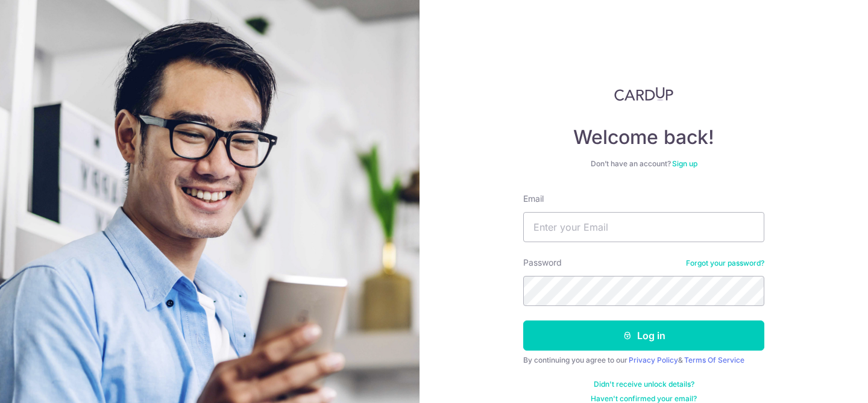 This screenshot has height=403, width=868. What do you see at coordinates (644, 137) in the screenshot?
I see `h4: Welcome back!` at bounding box center [644, 137].